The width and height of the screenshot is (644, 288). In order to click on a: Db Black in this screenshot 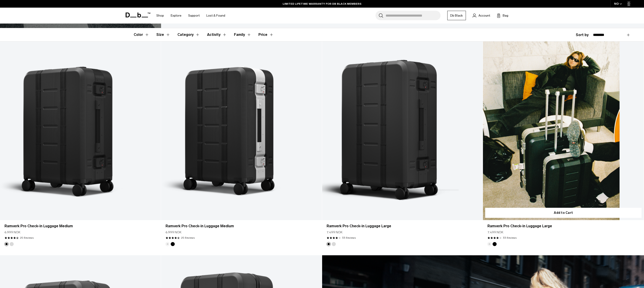, I will do `click(457, 15)`.